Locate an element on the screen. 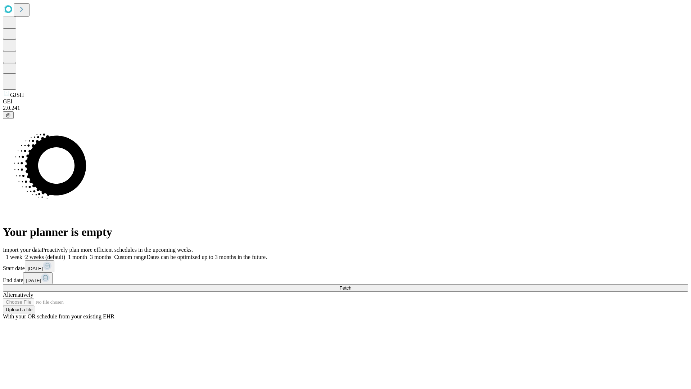  span: With your OR schedule from your existing EHR is located at coordinates (59, 316).